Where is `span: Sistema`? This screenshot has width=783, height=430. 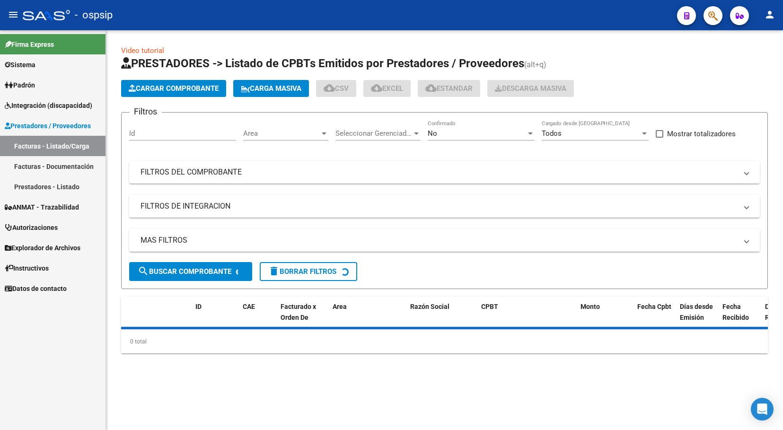
span: Sistema is located at coordinates (20, 65).